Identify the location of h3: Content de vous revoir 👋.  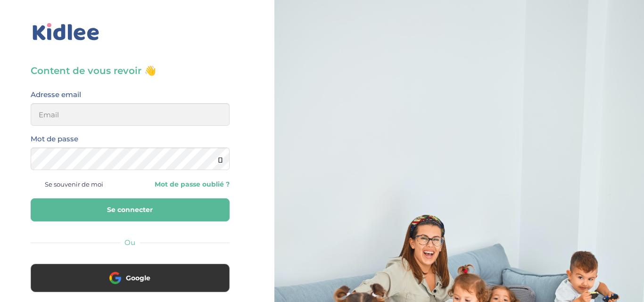
(130, 70).